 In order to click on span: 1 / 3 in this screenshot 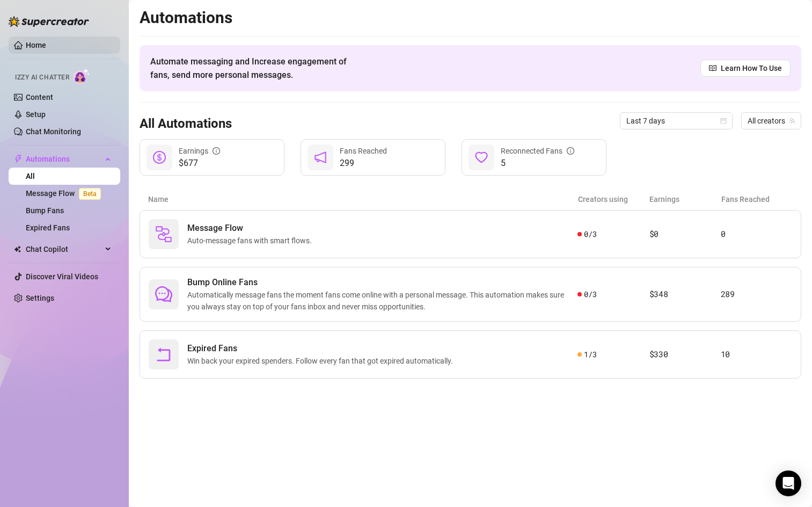, I will do `click(590, 354)`.